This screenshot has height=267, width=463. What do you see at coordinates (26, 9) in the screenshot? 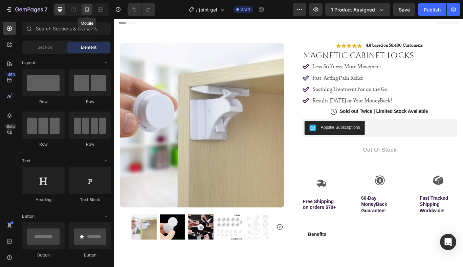
I see `button: 7` at bounding box center [26, 9].